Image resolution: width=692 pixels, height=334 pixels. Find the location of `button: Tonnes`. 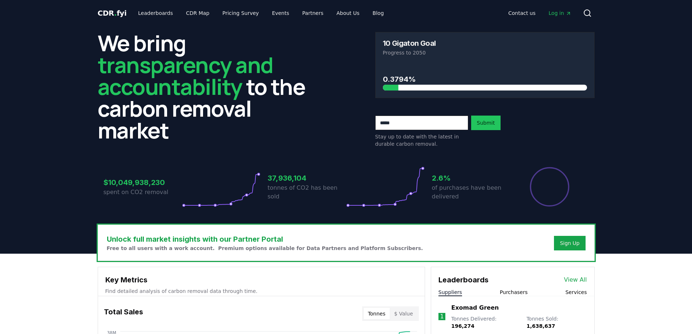

button: Tonnes is located at coordinates (377, 313).